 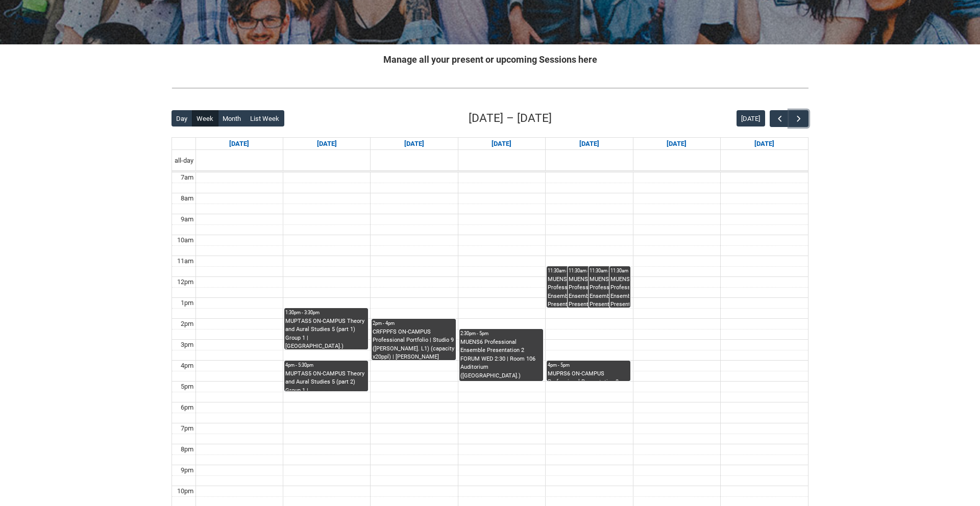 I want to click on div: 7am, so click(x=187, y=178).